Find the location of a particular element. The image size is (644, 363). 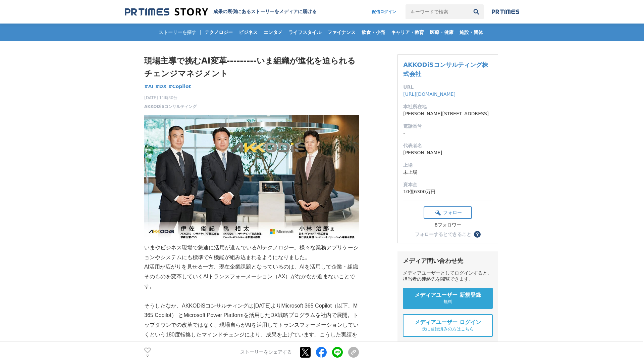

img: thumbnail_66cfa950-8a07-11f0-80eb-f5006d99917d.png is located at coordinates (252, 178).